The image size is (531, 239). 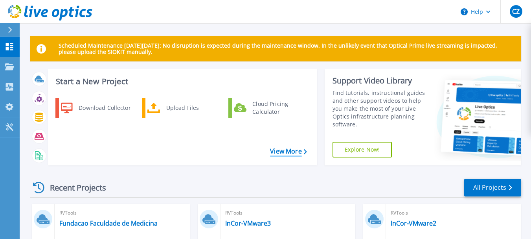 I want to click on div: Download Collector, so click(x=104, y=108).